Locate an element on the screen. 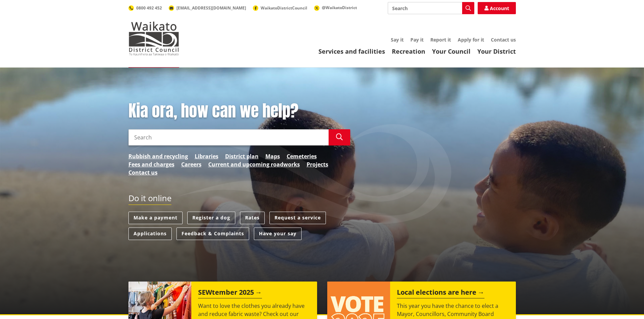  a: Fees and charges is located at coordinates (152, 165).